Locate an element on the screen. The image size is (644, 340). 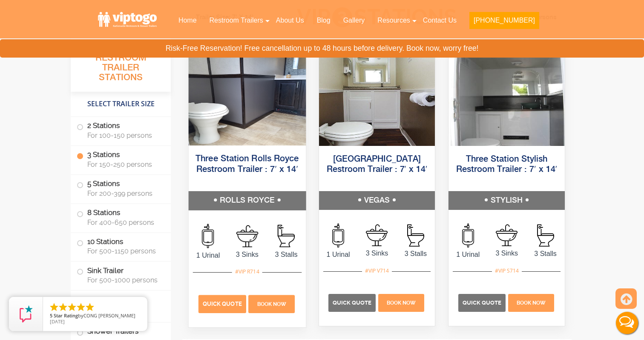
label: 3 Stations is located at coordinates (121, 159).